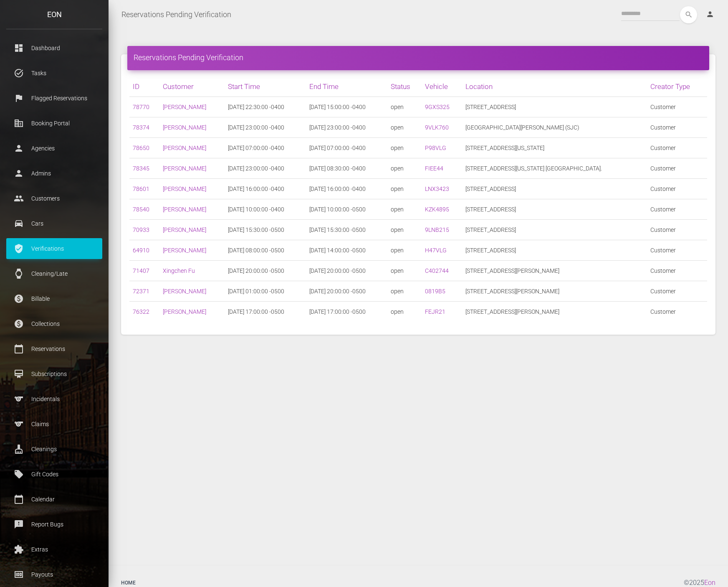  What do you see at coordinates (141, 271) in the screenshot?
I see `a: 71407` at bounding box center [141, 271].